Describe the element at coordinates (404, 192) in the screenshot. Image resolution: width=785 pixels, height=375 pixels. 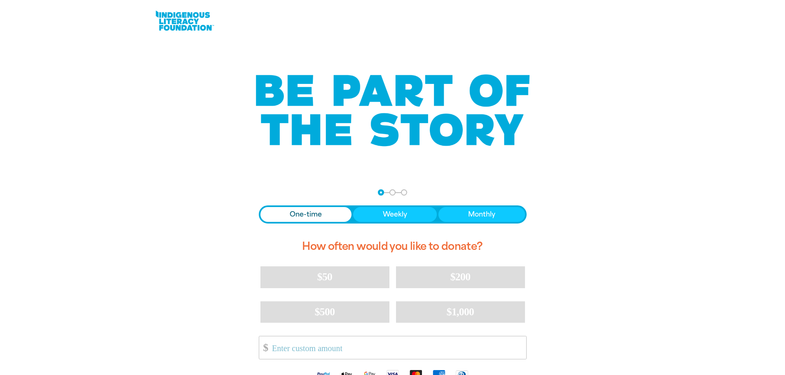
I see `button: Navigate to step 3 of 3 to enter your payment details` at that location.